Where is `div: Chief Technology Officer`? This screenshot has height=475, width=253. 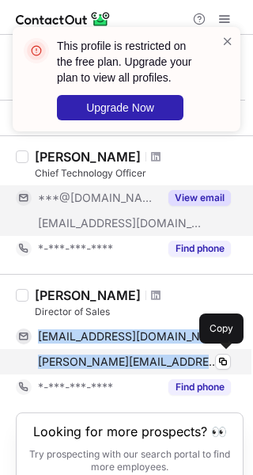 div: Chief Technology Officer is located at coordinates (139, 173).